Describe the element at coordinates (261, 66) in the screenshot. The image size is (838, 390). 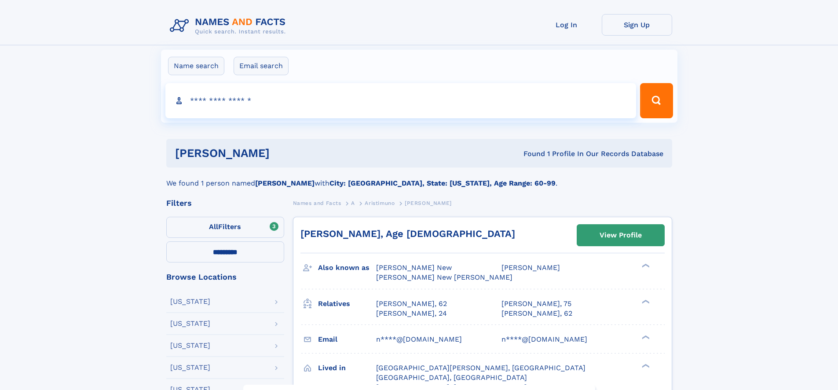
I see `label: Email search` at that location.